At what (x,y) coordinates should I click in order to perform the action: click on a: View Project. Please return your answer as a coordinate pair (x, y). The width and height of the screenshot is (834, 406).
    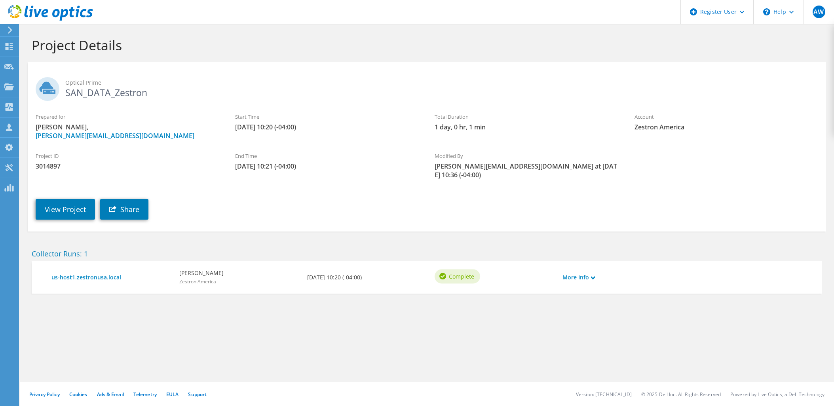
    Looking at the image, I should click on (65, 209).